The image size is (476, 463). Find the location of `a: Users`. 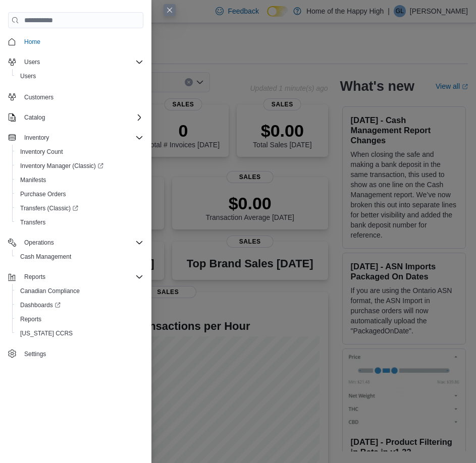

a: Users is located at coordinates (28, 76).